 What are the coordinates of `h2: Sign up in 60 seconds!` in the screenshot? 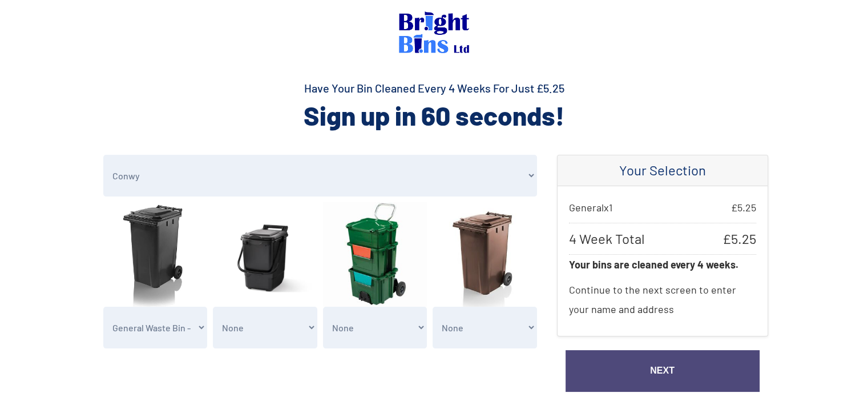 It's located at (434, 115).